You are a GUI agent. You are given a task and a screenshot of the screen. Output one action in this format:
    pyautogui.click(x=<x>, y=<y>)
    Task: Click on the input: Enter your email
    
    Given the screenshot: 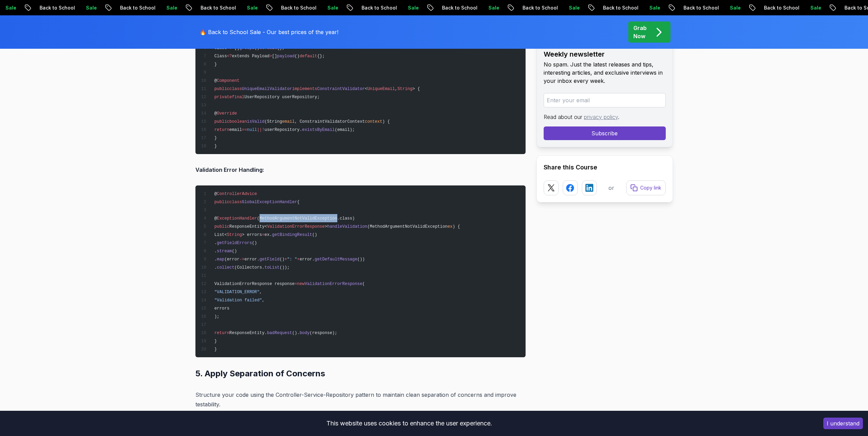 What is the action you would take?
    pyautogui.click(x=605, y=100)
    